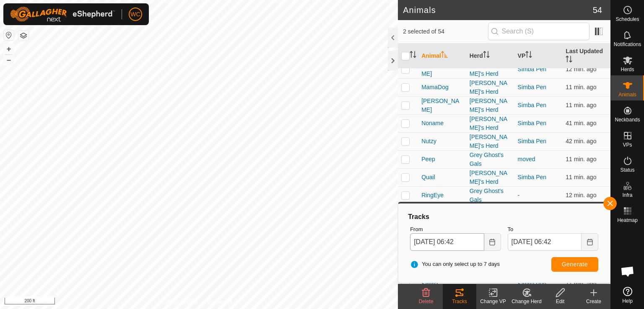 Image resolution: width=644 pixels, height=309 pixels. I want to click on div: Change Herd, so click(527, 302).